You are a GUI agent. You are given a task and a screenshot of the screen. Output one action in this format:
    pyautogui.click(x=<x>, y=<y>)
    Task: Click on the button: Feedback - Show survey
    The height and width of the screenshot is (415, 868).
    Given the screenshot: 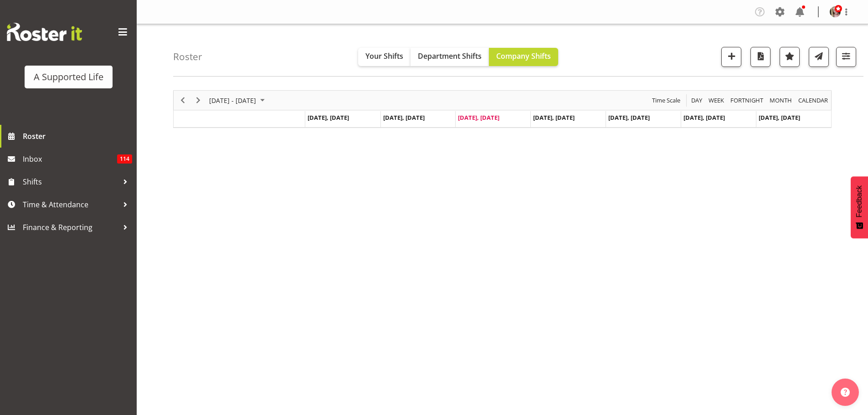 What is the action you would take?
    pyautogui.click(x=860, y=207)
    